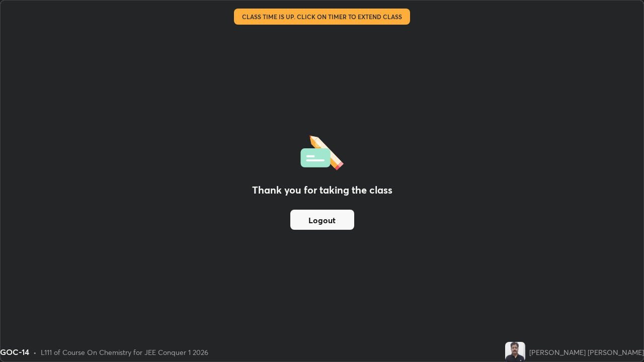 Image resolution: width=644 pixels, height=362 pixels. What do you see at coordinates (515, 352) in the screenshot?
I see `img: b65781c8e2534093a3cbb5d1d1b042d9.jpg` at bounding box center [515, 352].